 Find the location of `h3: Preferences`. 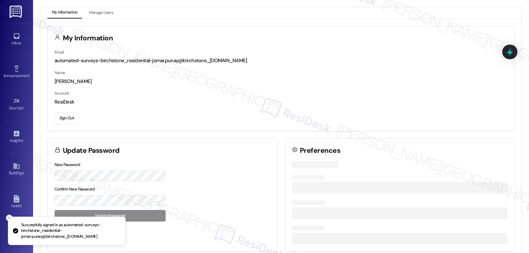

h3: Preferences is located at coordinates (320, 151).